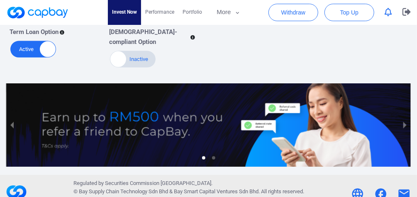 The image size is (417, 197). Describe the element at coordinates (160, 12) in the screenshot. I see `span: Performance` at that location.